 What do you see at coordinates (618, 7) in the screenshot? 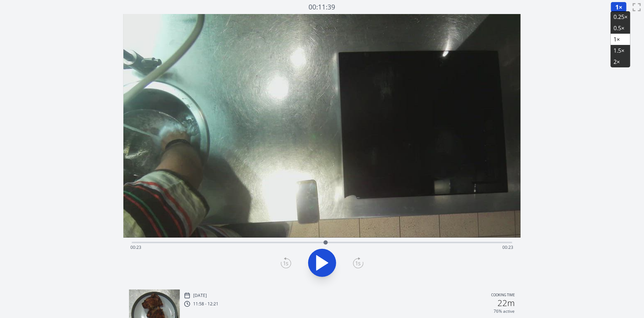
I see `button: 1×` at bounding box center [618, 7].